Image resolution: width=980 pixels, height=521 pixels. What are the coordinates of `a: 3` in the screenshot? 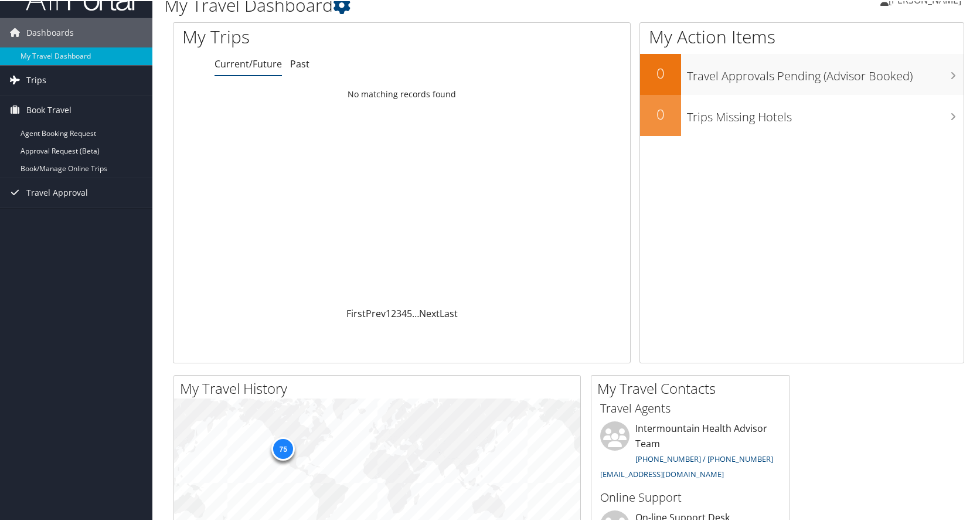 It's located at (399, 313).